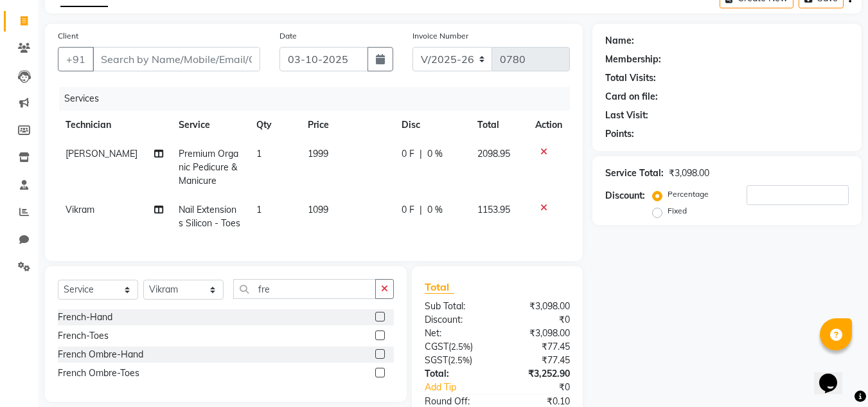 Image resolution: width=868 pixels, height=407 pixels. What do you see at coordinates (633, 59) in the screenshot?
I see `div: Membership:` at bounding box center [633, 59].